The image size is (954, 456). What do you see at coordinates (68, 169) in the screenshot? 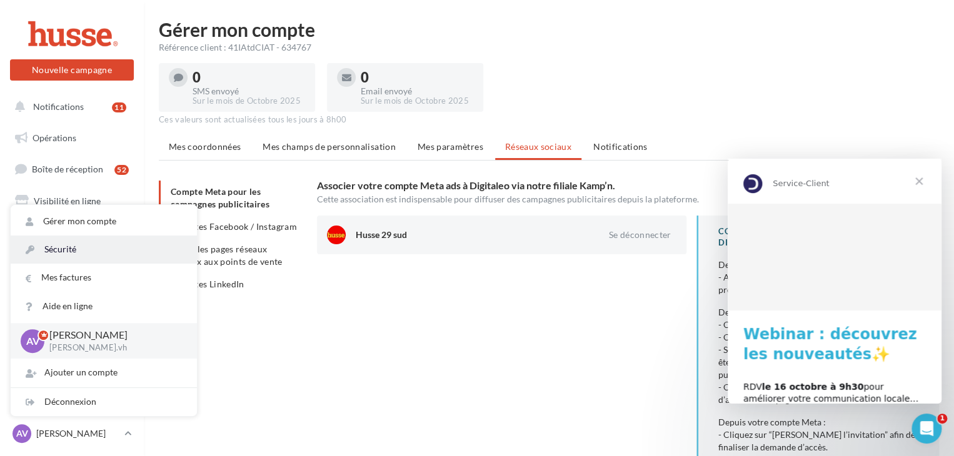
I see `span: Boîte de réception` at bounding box center [68, 169].